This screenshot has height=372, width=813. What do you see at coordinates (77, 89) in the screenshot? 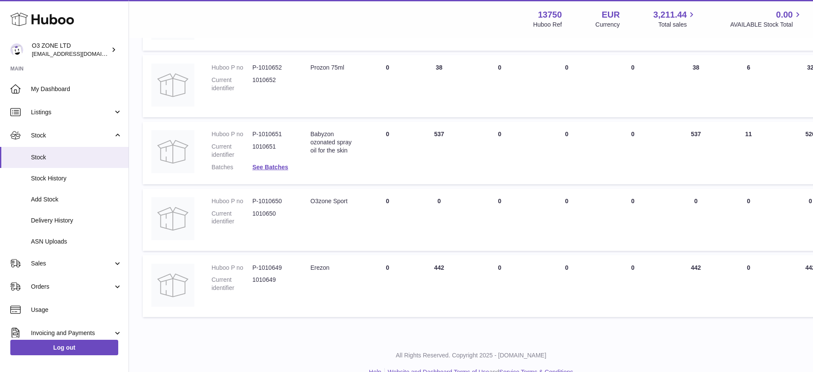
I see `span: My Dashboard` at bounding box center [77, 89].